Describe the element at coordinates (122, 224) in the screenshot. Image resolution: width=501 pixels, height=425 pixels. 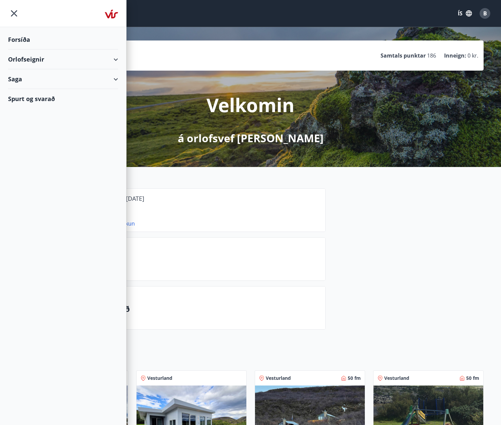
I see `a: Sjá bókun` at that location.